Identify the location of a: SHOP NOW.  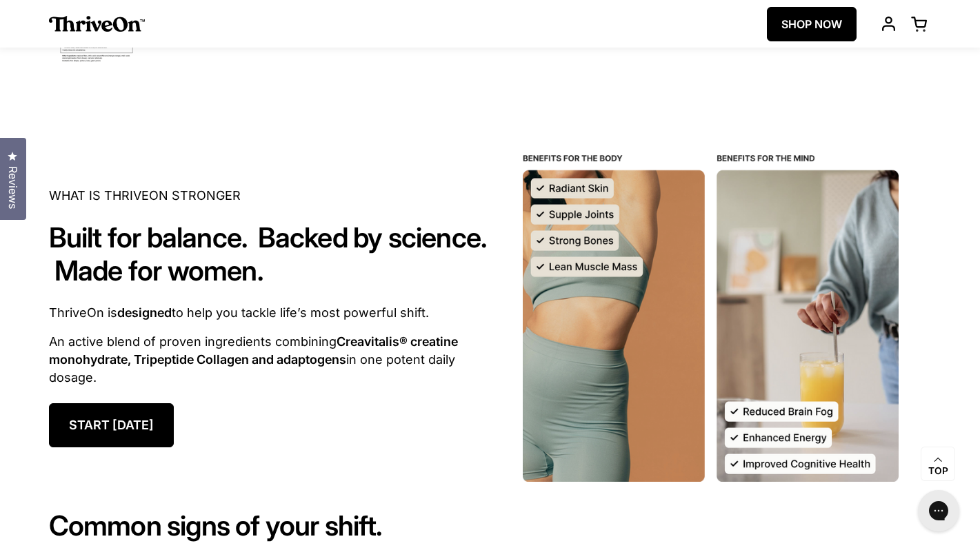
(812, 24).